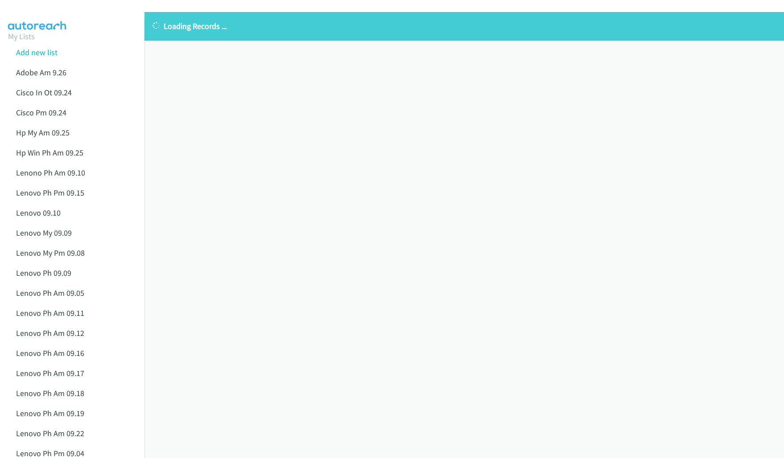  I want to click on a: Lenovo Ph 09.09, so click(44, 273).